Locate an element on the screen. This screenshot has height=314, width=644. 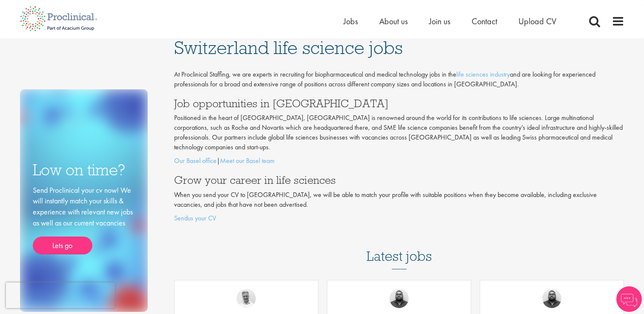
span: Jobs is located at coordinates (351, 22).